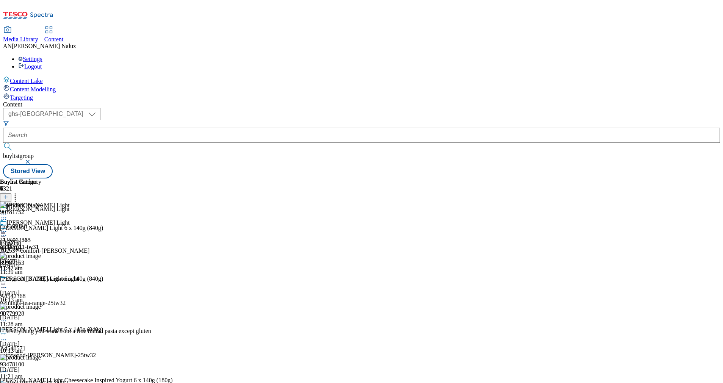  I want to click on a: Media Library, so click(20, 35).